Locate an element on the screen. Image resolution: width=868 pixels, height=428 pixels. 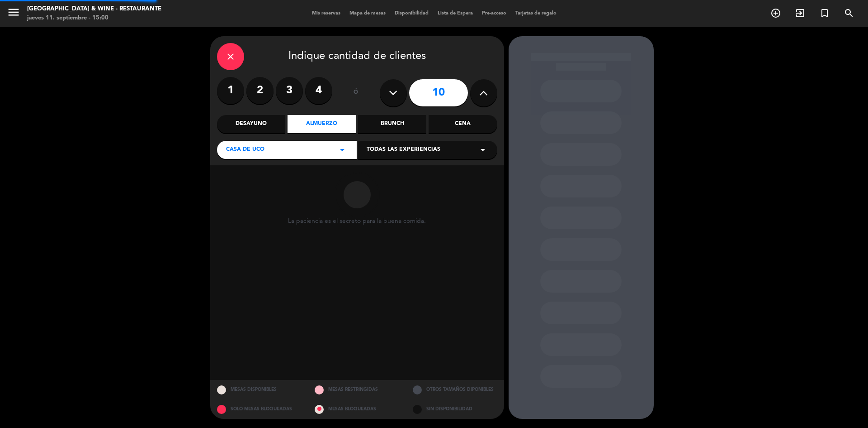
span: Casa de Uco is located at coordinates (245, 150).